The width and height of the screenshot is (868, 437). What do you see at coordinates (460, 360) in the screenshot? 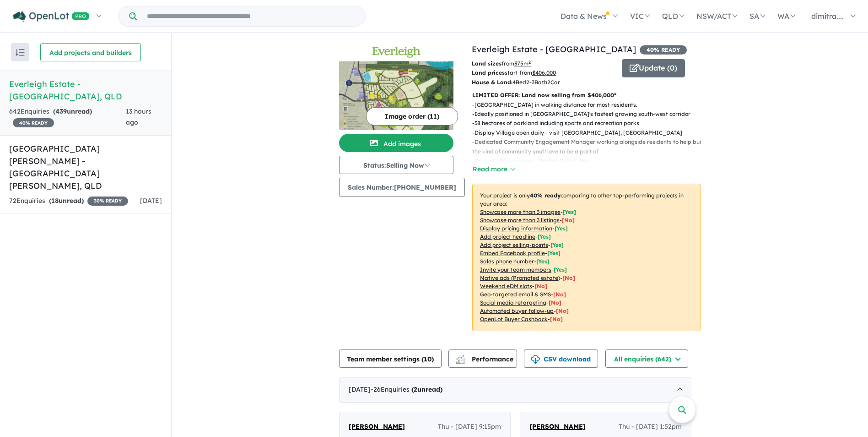
I see `img: bar-chart.svg` at bounding box center [460, 360].